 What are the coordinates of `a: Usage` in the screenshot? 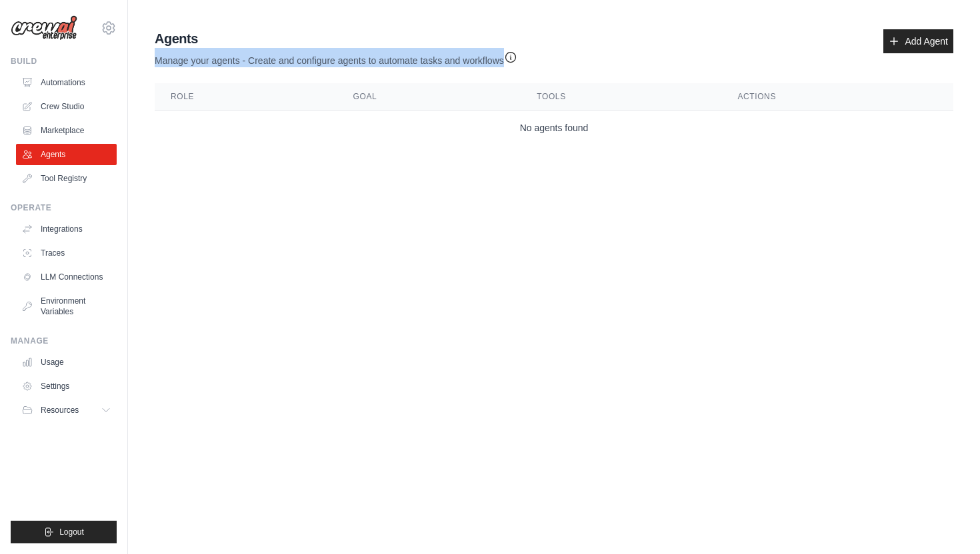 It's located at (66, 362).